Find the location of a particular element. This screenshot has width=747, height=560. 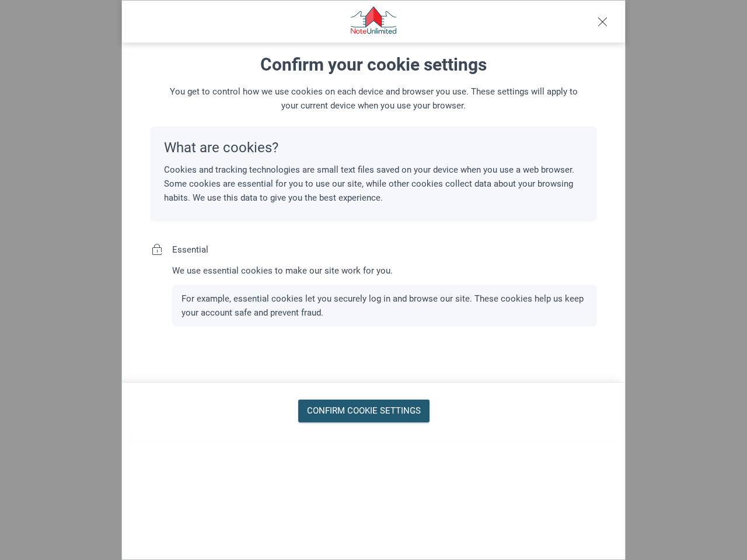

p: You get to control how we use cookies on each device and browser you use. These settings will app... is located at coordinates (374, 101).